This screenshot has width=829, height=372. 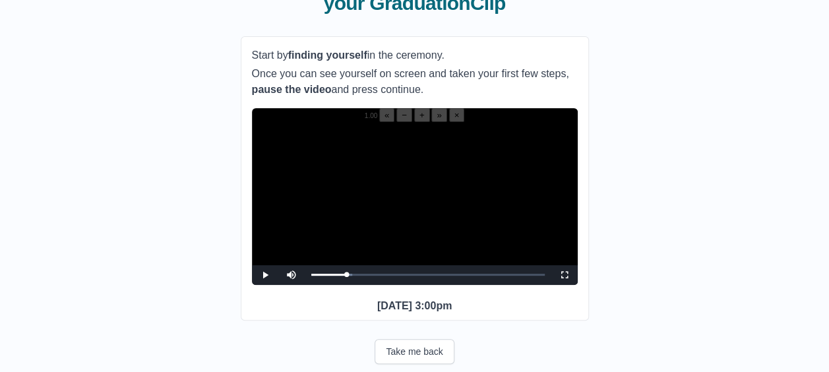 I want to click on b: pause the video, so click(x=291, y=89).